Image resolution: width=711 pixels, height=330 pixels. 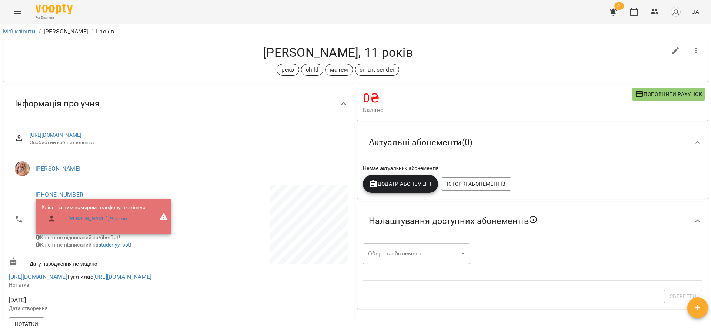 I want to click on span: Клієнт не підписаний на ViberBot!, so click(x=78, y=237).